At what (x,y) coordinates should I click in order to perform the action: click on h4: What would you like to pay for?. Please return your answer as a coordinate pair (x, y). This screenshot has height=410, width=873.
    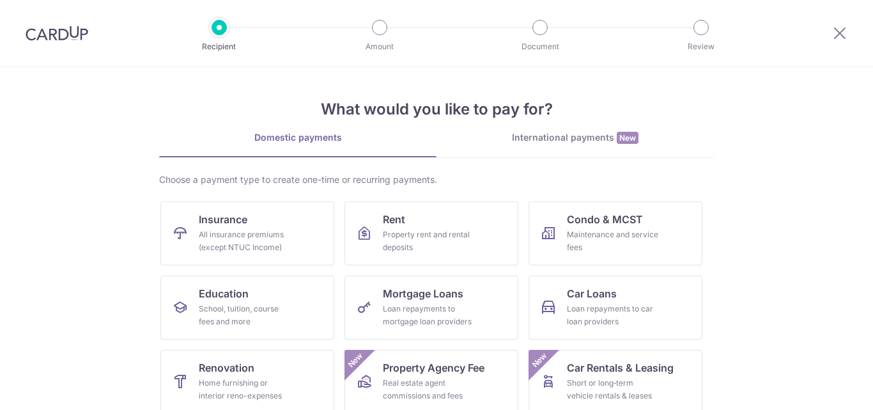
    Looking at the image, I should click on (437, 109).